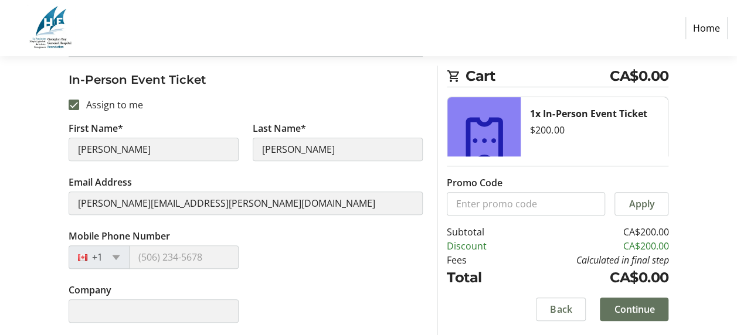  I want to click on span: Back, so click(561, 310).